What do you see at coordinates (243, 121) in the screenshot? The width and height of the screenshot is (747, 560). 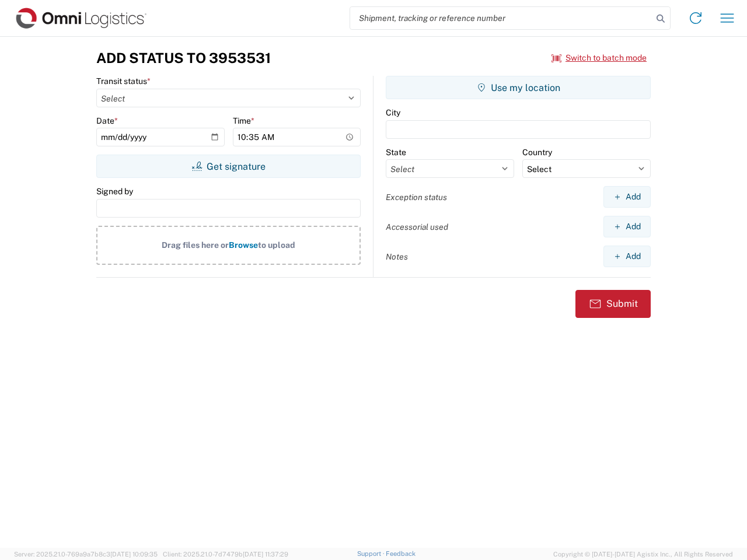 I see `label: Time` at bounding box center [243, 121].